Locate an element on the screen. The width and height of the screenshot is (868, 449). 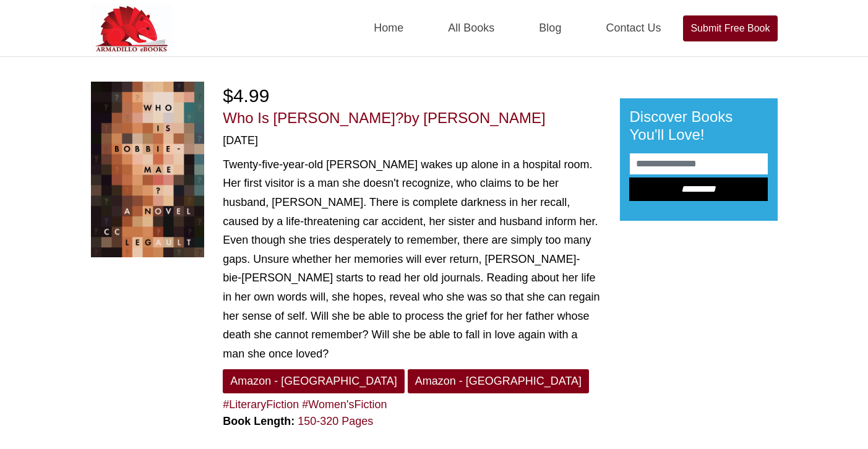
img: Armadilloebooks is located at coordinates (131, 29).